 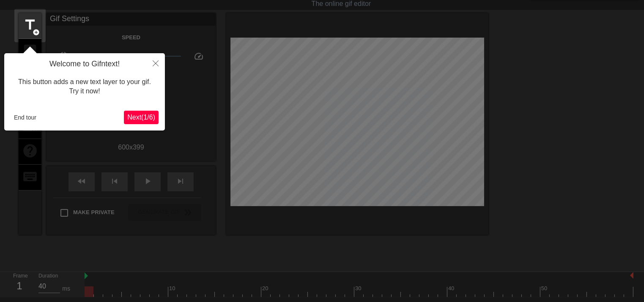 I want to click on button: End tour, so click(x=25, y=118).